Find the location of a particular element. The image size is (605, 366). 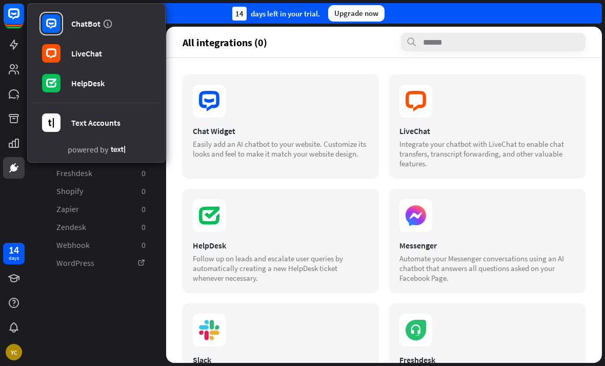

a: Shopify 0 is located at coordinates (97, 191).